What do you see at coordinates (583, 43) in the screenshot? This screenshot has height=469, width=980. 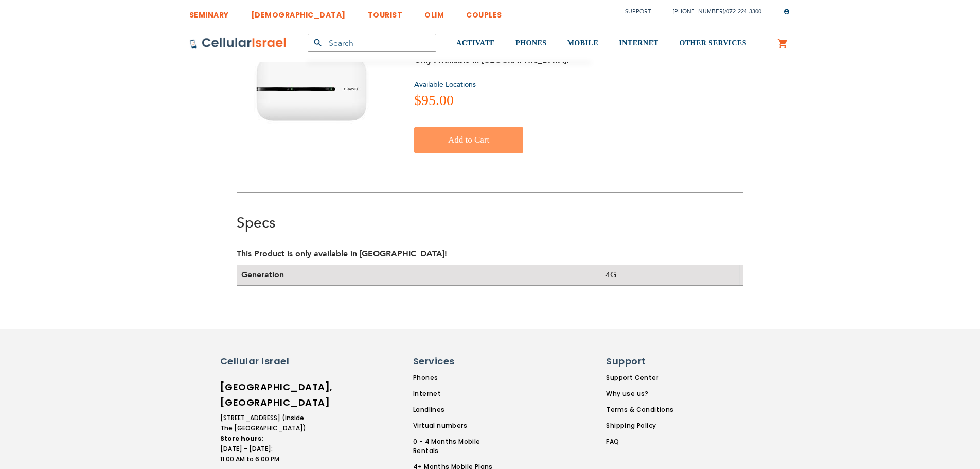 I see `a: MOBILE` at bounding box center [583, 43].